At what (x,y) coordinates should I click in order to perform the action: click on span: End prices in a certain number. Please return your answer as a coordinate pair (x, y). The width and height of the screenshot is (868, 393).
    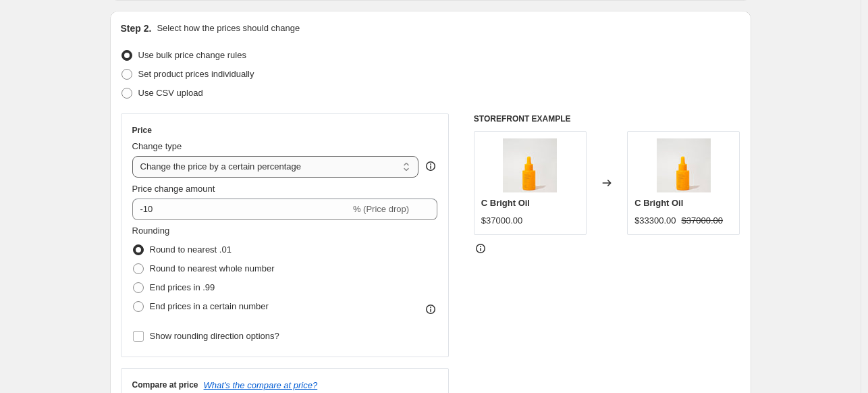
    Looking at the image, I should click on (210, 306).